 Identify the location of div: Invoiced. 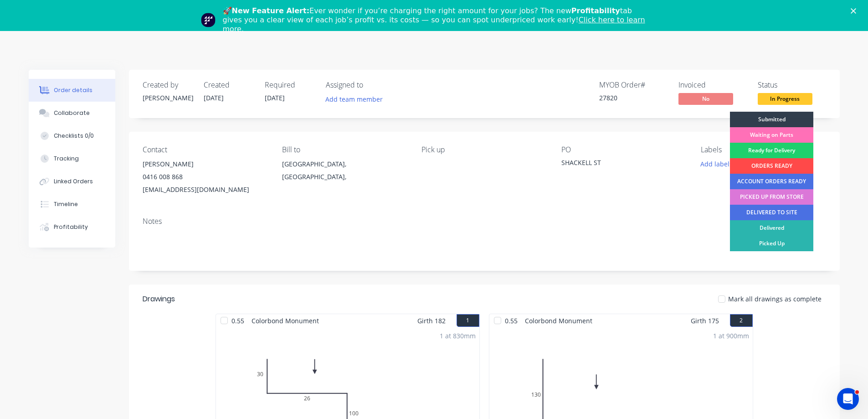
(713, 85).